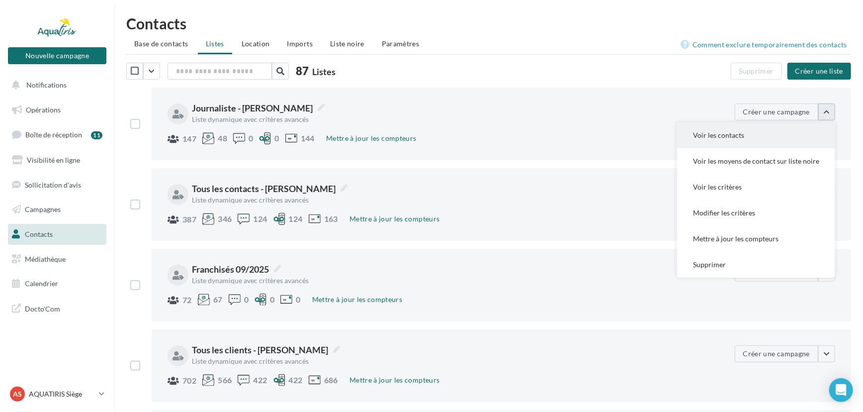  I want to click on span: Visibilité en ligne, so click(53, 160).